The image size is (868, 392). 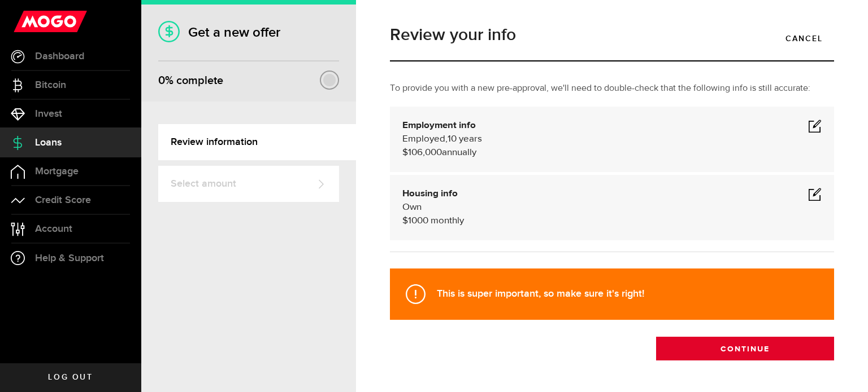 I want to click on span: 0, so click(x=162, y=81).